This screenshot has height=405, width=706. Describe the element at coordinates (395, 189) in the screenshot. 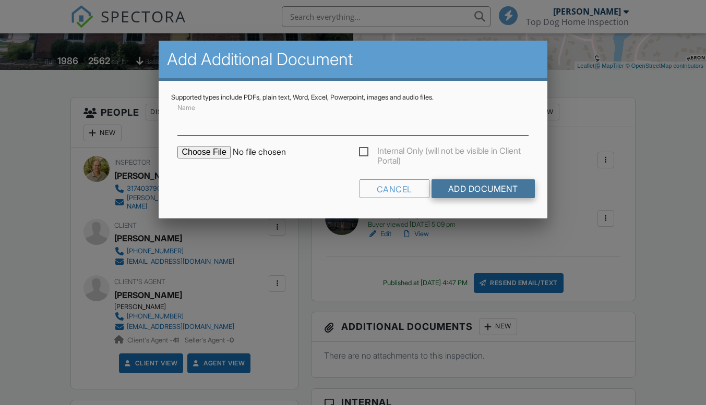

I see `div: Cancel` at that location.